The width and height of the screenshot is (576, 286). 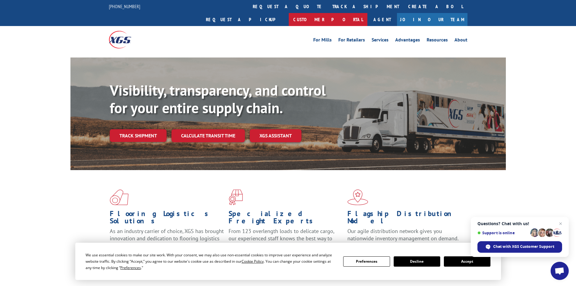 What do you see at coordinates (467, 261) in the screenshot?
I see `button: Accept` at bounding box center [467, 261].